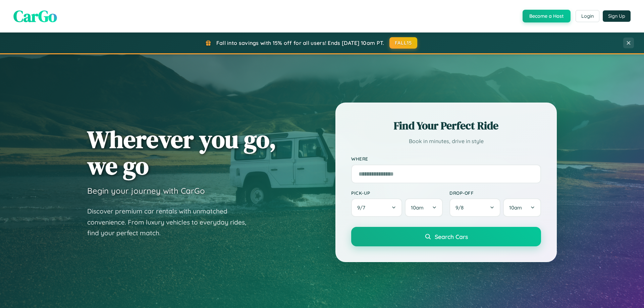 The image size is (644, 308). I want to click on button: Login, so click(587, 16).